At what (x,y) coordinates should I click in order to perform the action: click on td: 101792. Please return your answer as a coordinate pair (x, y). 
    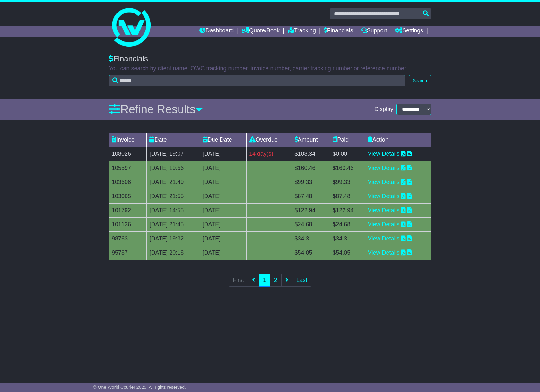
    Looking at the image, I should click on (128, 210).